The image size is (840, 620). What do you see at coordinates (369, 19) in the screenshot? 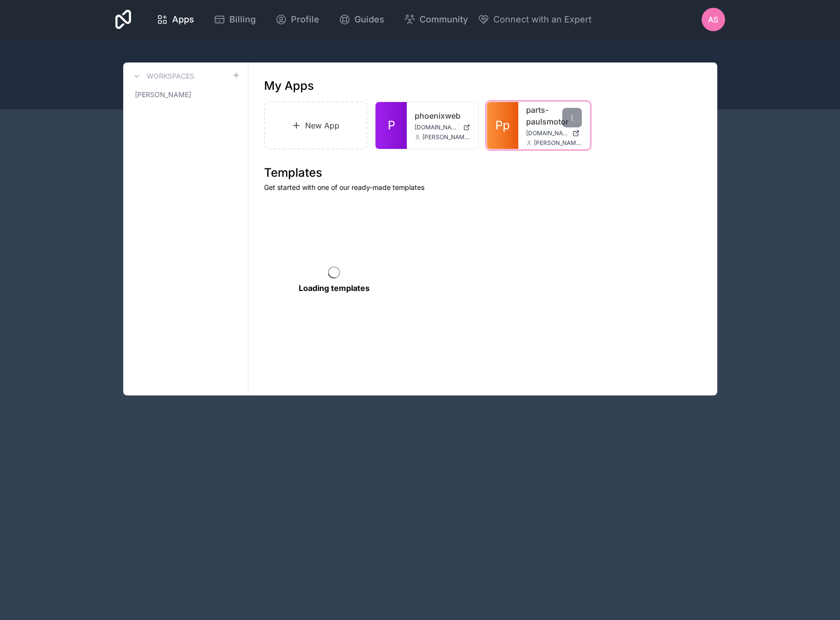
I see `span: Guides` at bounding box center [369, 19].